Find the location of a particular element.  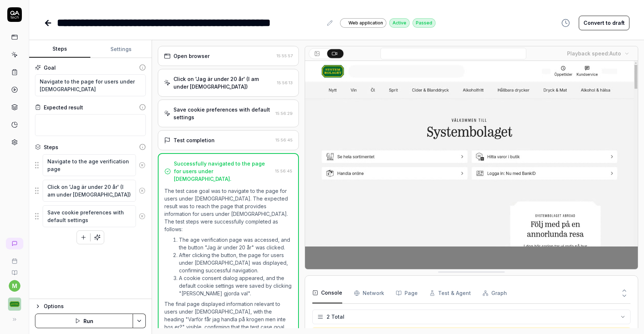

button: Network is located at coordinates (369, 293).